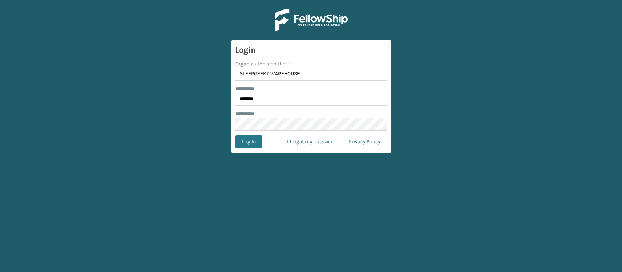  I want to click on img: Logo, so click(311, 20).